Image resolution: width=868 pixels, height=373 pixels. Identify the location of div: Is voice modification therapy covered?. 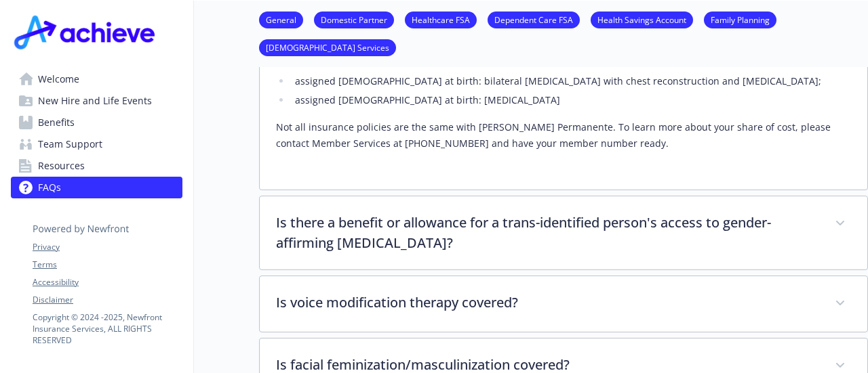
(563, 304).